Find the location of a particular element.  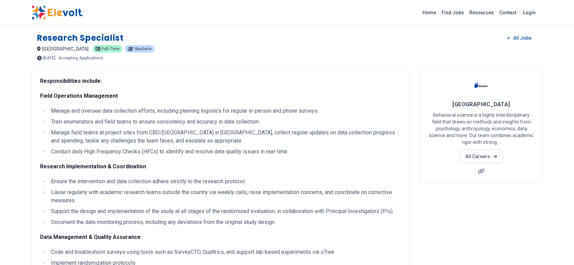

strong: Data Management & Quality Assurance is located at coordinates (90, 237).